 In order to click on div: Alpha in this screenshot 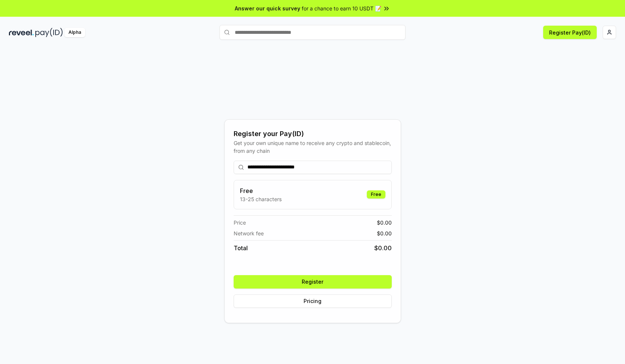, I will do `click(75, 32)`.